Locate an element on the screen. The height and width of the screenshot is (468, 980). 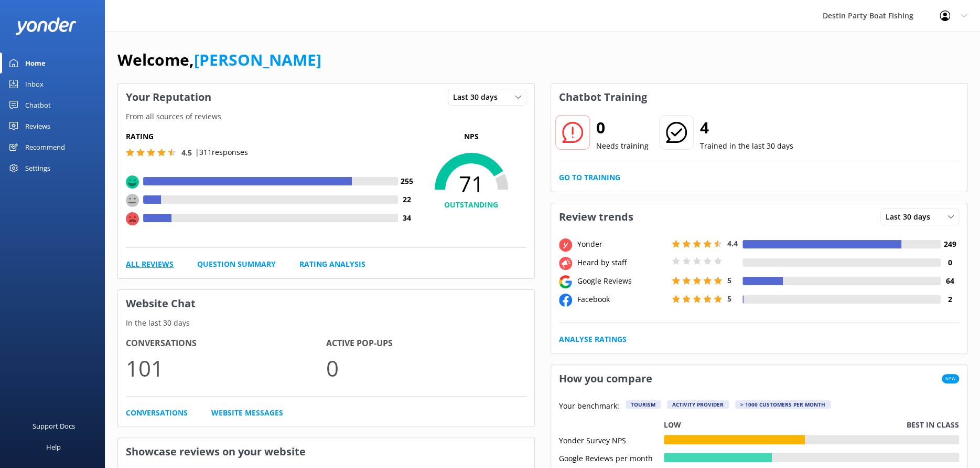
h1: Welcome, is located at coordinates (220, 60).